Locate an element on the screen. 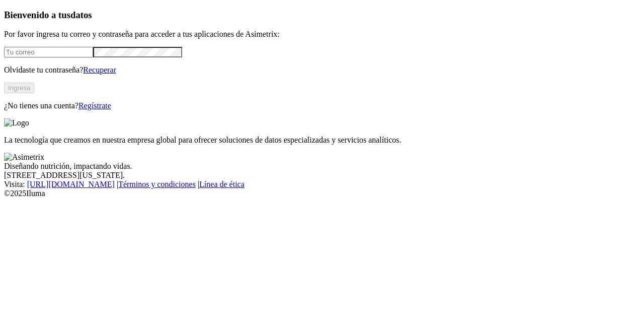  div: © 2025 Iluma is located at coordinates (322, 194).